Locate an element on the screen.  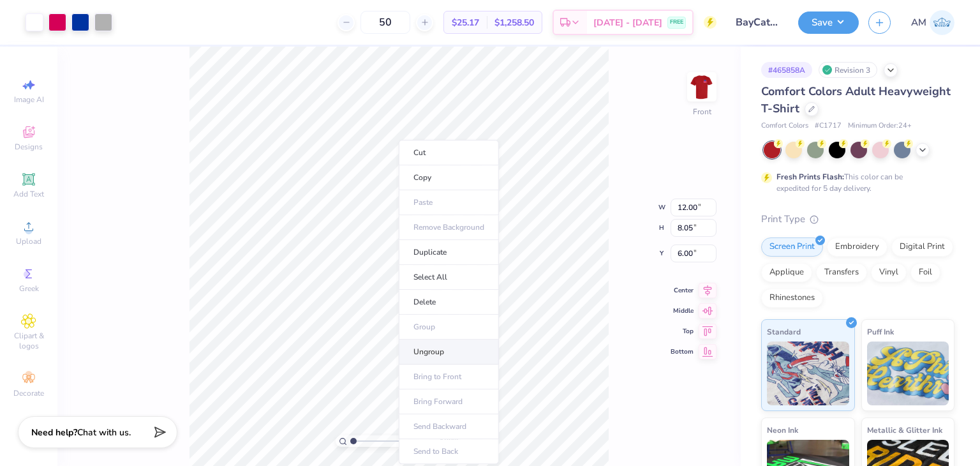
span: Upload is located at coordinates (28, 241).